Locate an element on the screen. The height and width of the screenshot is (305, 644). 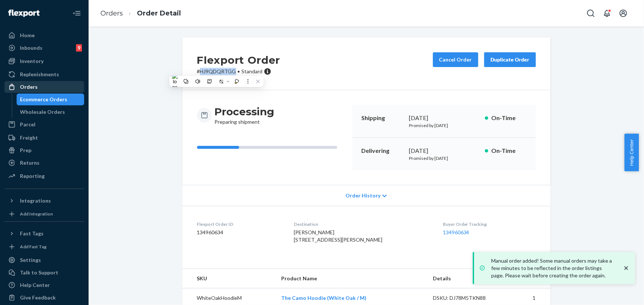
div: Returns is located at coordinates (30, 163).